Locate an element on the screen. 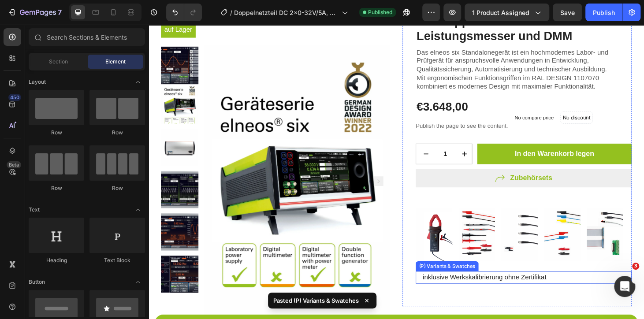  p: Pasted (P) Variants & Swatches is located at coordinates (316, 301).